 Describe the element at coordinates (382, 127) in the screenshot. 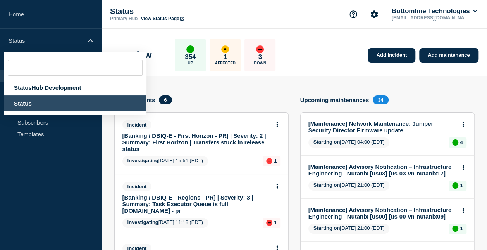

I see `a: [Maintenance] Network Maintenance: Juniper Security Director Firmware update` at that location.